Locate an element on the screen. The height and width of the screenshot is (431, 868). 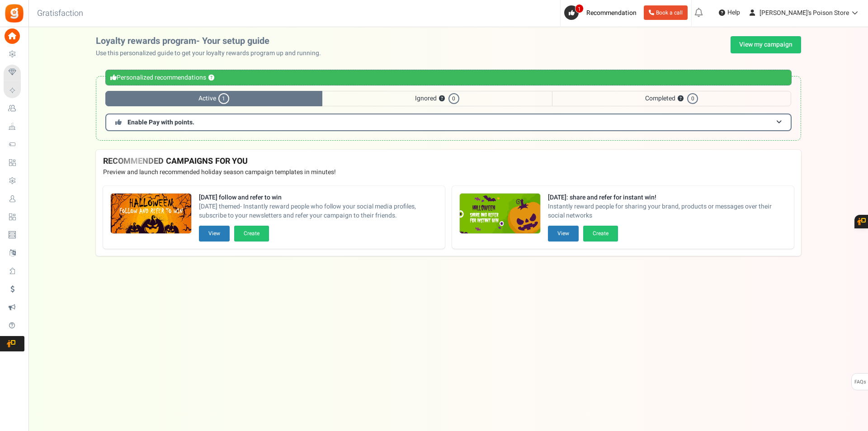
span: Recommendation is located at coordinates (611, 13).